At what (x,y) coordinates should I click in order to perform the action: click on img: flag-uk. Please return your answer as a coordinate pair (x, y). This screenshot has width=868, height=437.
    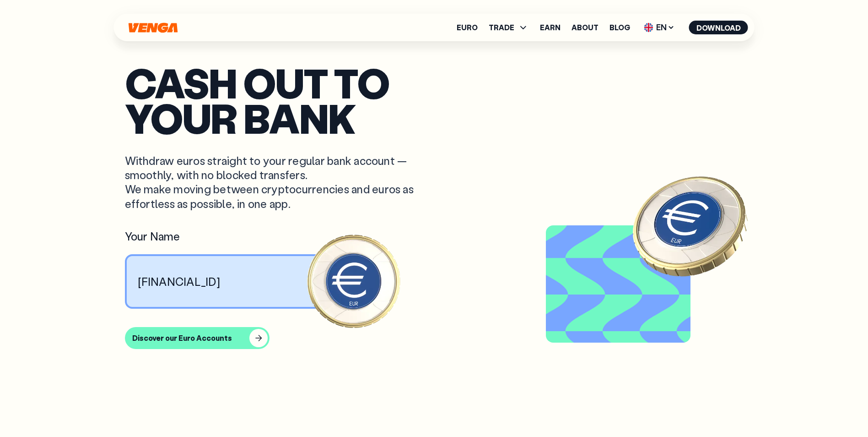
    Looking at the image, I should click on (649, 27).